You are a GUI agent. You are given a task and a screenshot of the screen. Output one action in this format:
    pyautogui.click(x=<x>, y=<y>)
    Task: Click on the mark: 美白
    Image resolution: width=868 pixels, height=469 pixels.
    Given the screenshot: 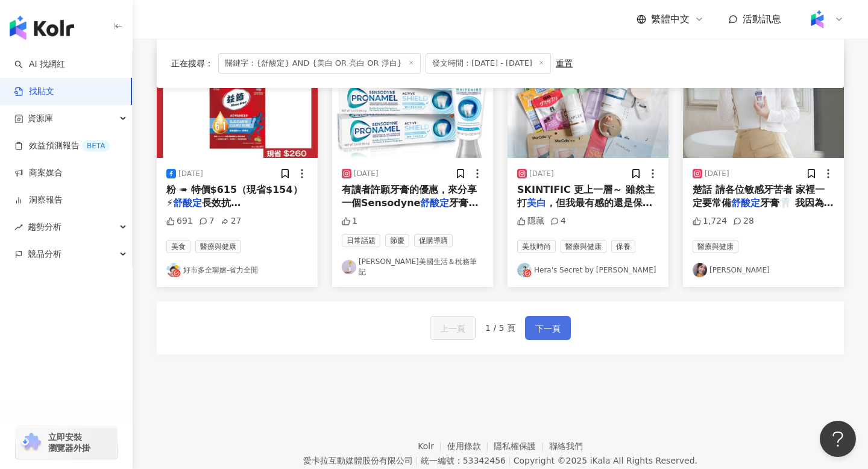 What is the action you would take?
    pyautogui.click(x=536, y=203)
    